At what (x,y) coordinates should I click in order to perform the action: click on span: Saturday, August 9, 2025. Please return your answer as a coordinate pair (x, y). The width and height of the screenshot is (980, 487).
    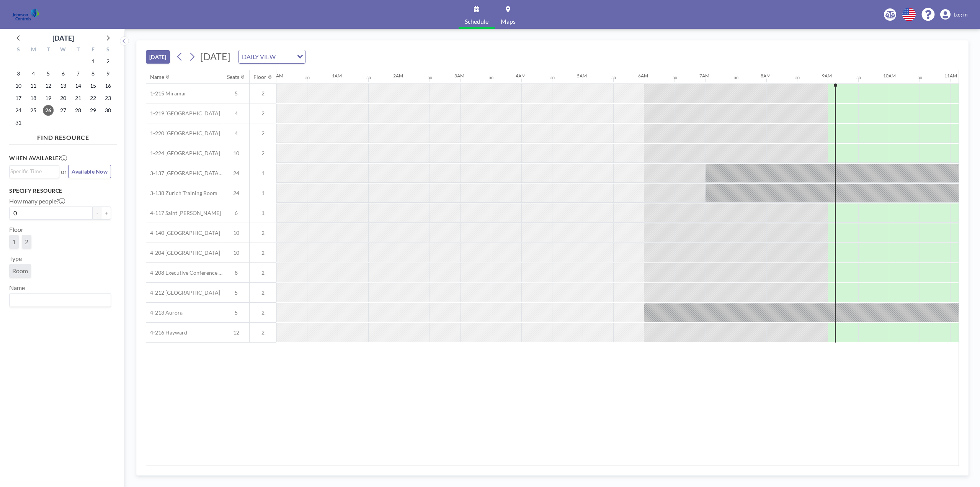
    Looking at the image, I should click on (108, 74).